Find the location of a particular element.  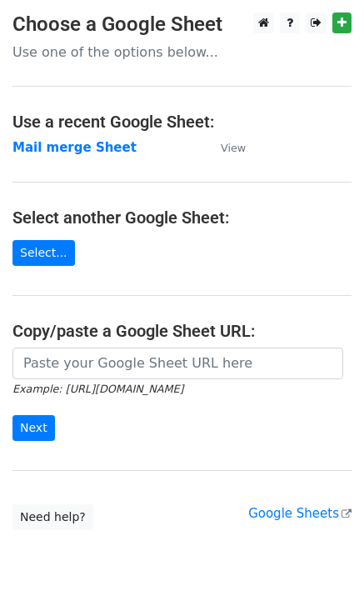

a: Need help? is located at coordinates (52, 517).